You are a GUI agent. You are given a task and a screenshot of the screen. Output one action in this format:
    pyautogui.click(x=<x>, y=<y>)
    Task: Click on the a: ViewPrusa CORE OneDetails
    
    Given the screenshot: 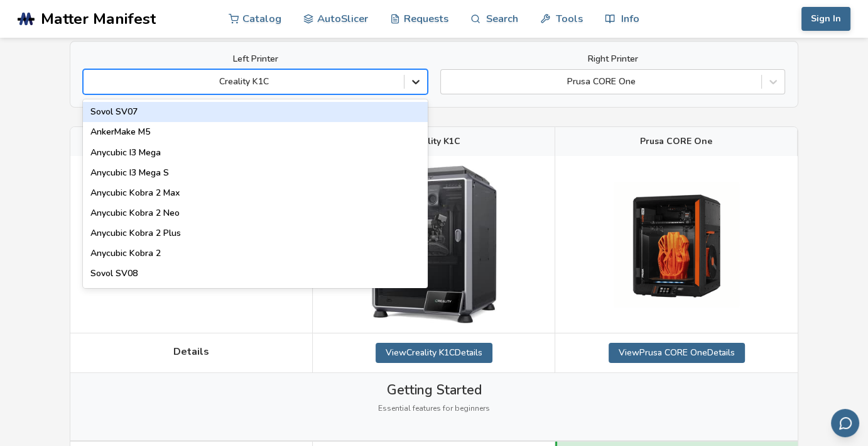 What is the action you would take?
    pyautogui.click(x=677, y=352)
    